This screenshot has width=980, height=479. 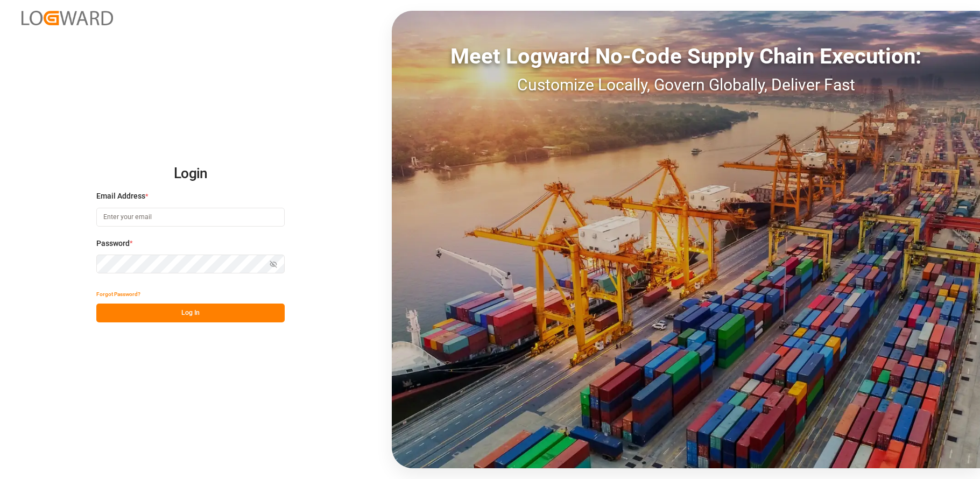 What do you see at coordinates (190, 312) in the screenshot?
I see `button: Log In` at bounding box center [190, 312].